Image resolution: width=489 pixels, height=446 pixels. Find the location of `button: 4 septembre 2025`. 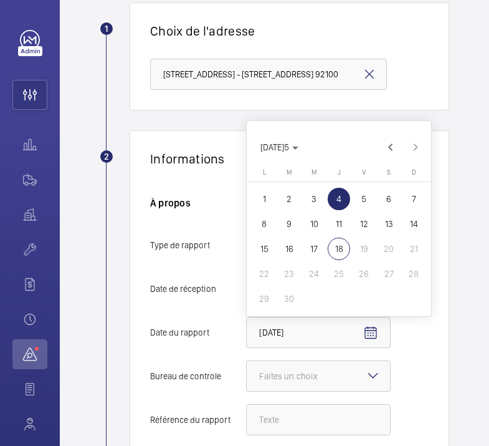

button: 4 septembre 2025 is located at coordinates (339, 199).